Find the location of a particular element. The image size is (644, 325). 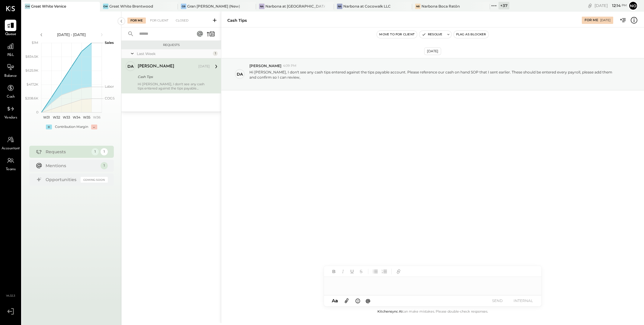

a: Queue is located at coordinates (11, 29).